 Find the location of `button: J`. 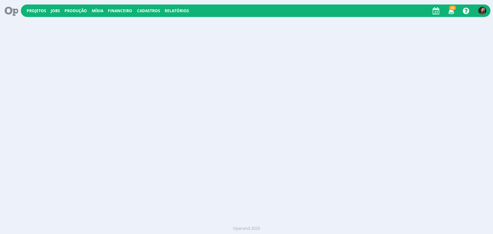

button: J is located at coordinates (482, 11).